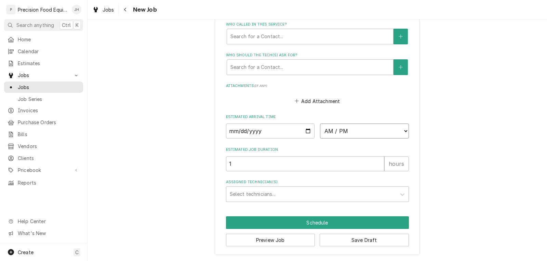  Describe the element at coordinates (396, 164) in the screenshot. I see `div: hours` at that location.